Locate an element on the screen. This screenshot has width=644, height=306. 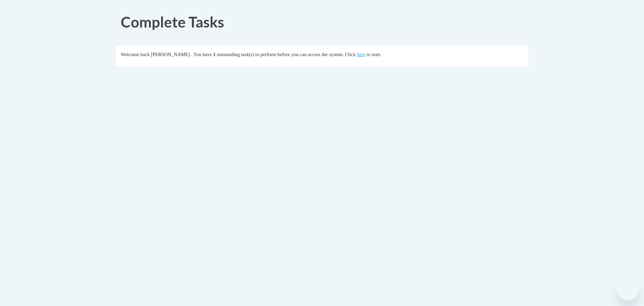
span: . You have is located at coordinates (201, 54).